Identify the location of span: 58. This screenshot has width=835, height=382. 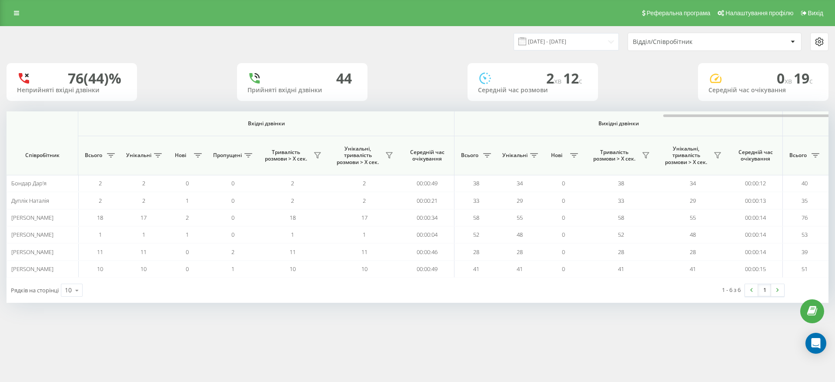
(621, 217).